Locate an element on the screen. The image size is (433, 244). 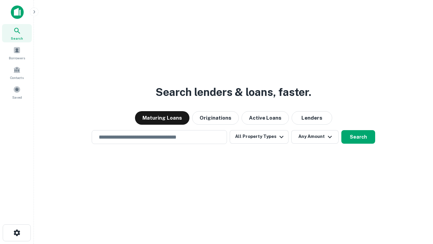
a: Contacts is located at coordinates (17, 72).